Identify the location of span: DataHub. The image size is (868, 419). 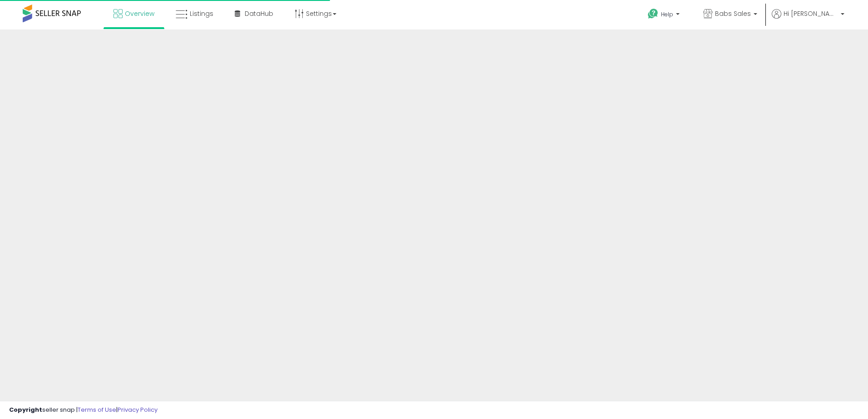
(258, 13).